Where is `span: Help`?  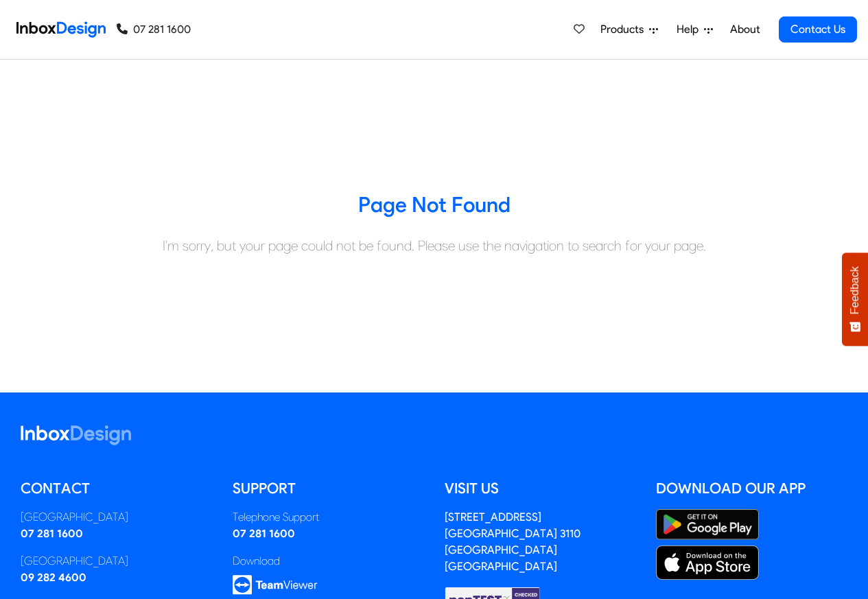
span: Help is located at coordinates (690, 30).